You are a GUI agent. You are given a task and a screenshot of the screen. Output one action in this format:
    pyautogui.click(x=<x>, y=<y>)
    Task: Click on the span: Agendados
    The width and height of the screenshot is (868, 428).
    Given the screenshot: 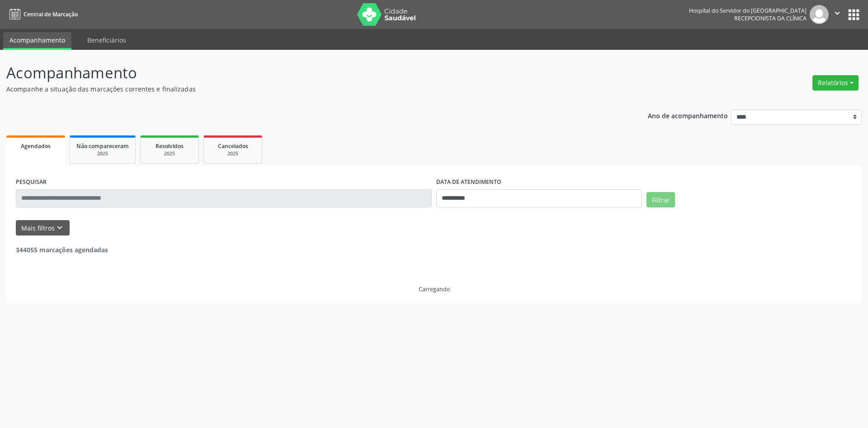 What is the action you would take?
    pyautogui.click(x=36, y=145)
    